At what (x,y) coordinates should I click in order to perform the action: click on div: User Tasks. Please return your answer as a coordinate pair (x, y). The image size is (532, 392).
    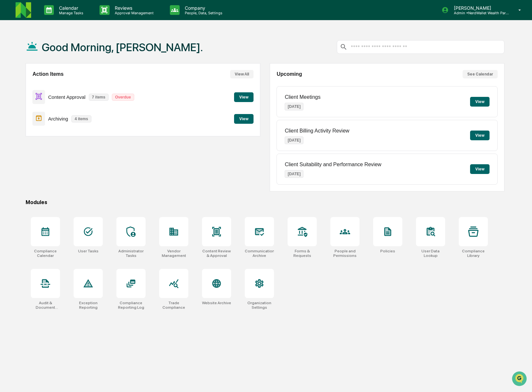
    Looking at the image, I should click on (88, 251).